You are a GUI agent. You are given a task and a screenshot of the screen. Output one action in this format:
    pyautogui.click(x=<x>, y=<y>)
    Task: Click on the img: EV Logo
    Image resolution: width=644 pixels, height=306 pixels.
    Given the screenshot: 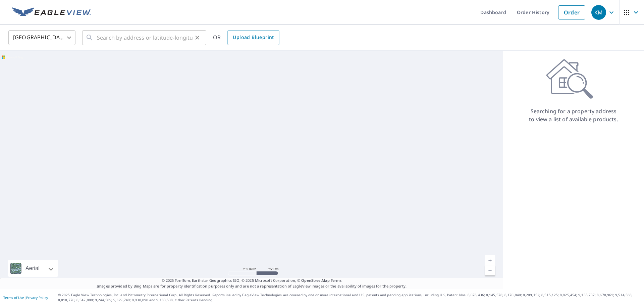 What is the action you would take?
    pyautogui.click(x=52, y=12)
    